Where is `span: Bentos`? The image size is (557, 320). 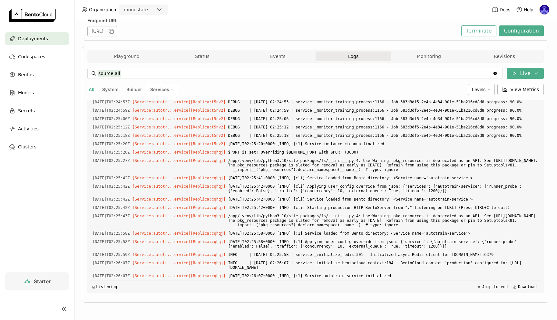 span: Bentos is located at coordinates (26, 75).